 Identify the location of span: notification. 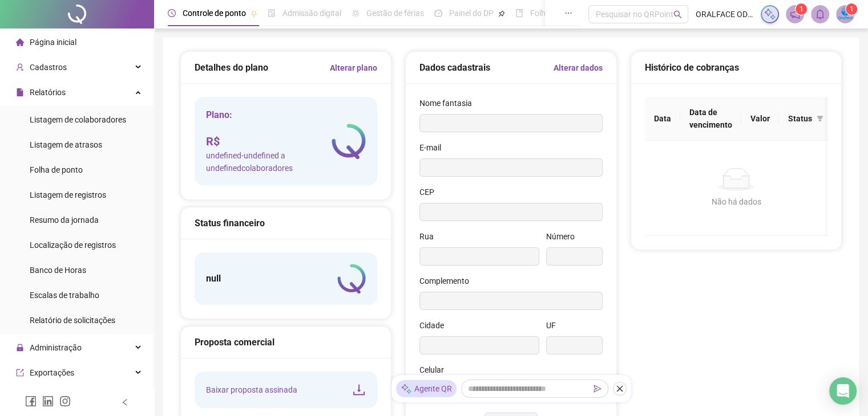
(795, 14).